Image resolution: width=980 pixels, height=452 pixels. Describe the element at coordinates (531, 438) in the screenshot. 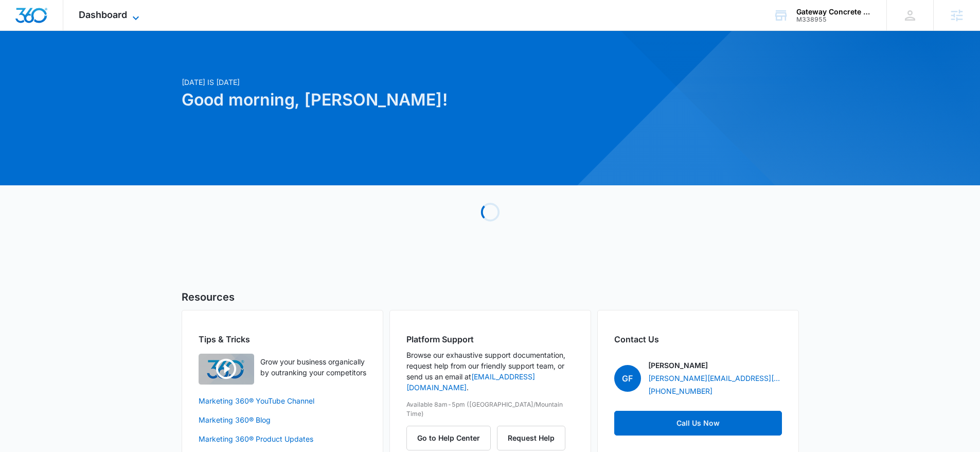

I see `a: Request Help` at that location.